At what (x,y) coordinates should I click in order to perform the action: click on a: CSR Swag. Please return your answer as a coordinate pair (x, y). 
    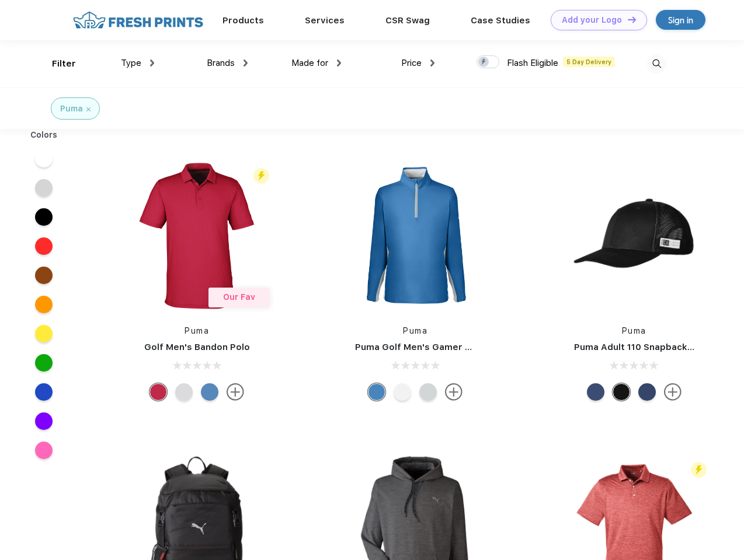
    Looking at the image, I should click on (408, 20).